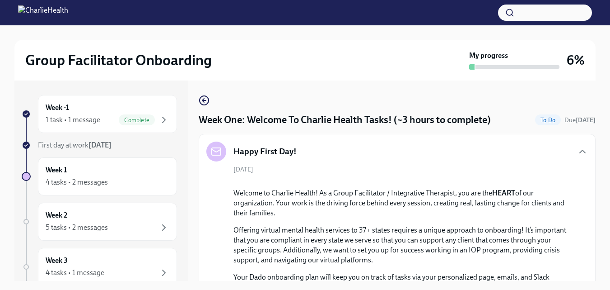 This screenshot has width=610, height=290. What do you see at coordinates (489, 56) in the screenshot?
I see `strong: My progress` at bounding box center [489, 56].